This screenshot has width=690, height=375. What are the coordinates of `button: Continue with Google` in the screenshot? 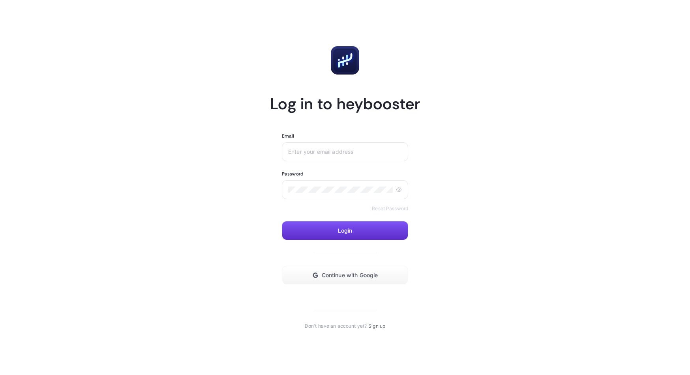 It's located at (345, 275).